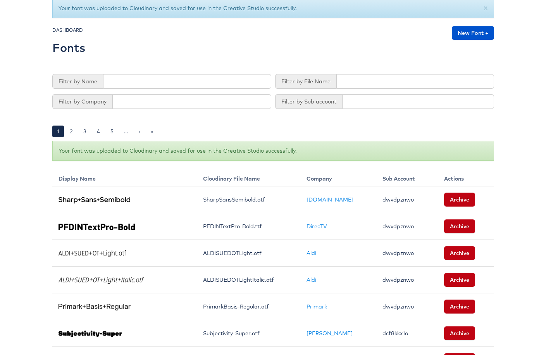 The height and width of the screenshot is (355, 546). I want to click on td: ALDISUEDOTLightItalic.otf, so click(249, 280).